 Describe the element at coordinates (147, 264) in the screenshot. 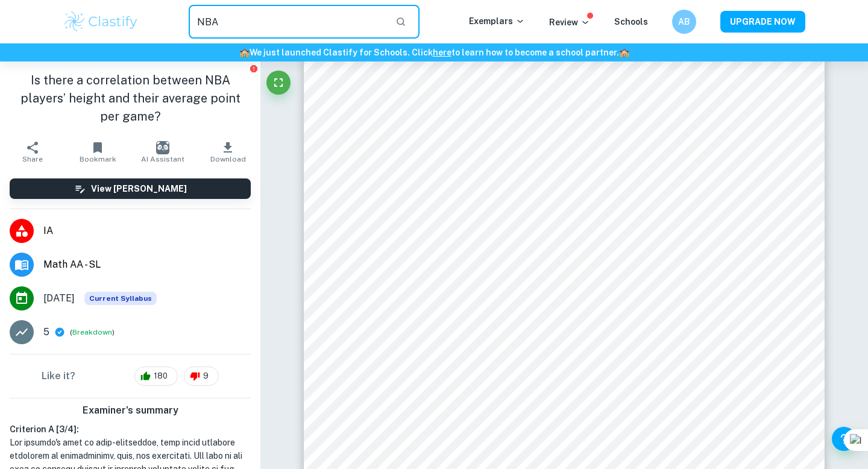

I see `span: Math AA - SL` at that location.